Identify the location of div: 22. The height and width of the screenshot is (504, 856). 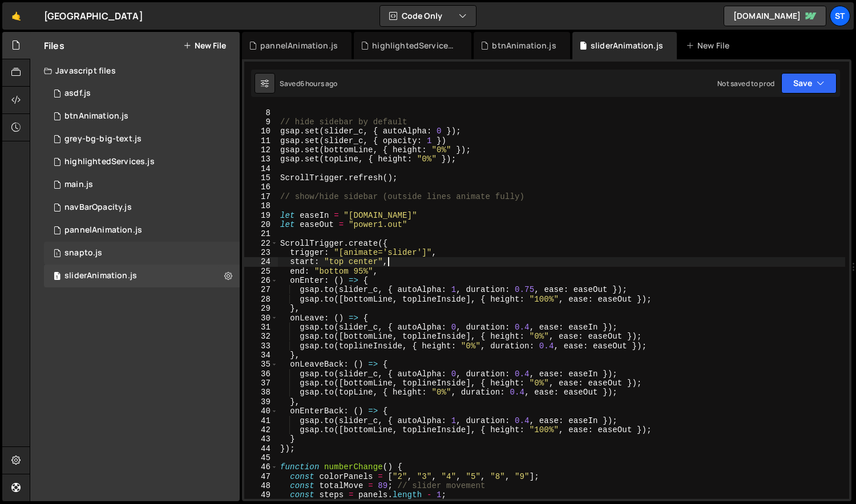
(261, 243).